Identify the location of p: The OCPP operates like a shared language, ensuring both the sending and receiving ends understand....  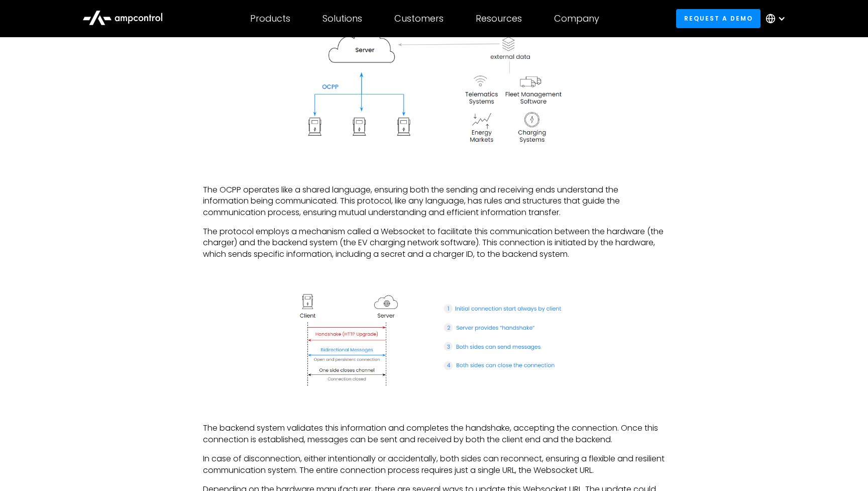
(434, 201).